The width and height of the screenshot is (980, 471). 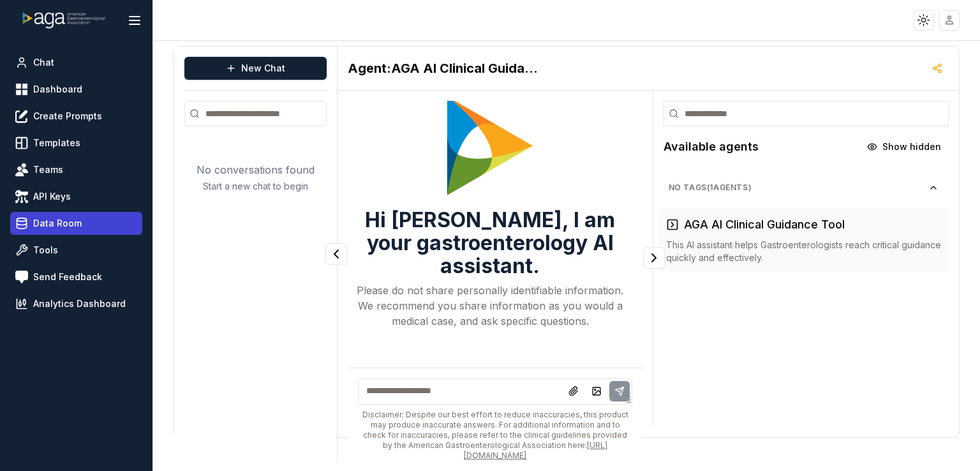 I want to click on a: Dashboard, so click(x=76, y=90).